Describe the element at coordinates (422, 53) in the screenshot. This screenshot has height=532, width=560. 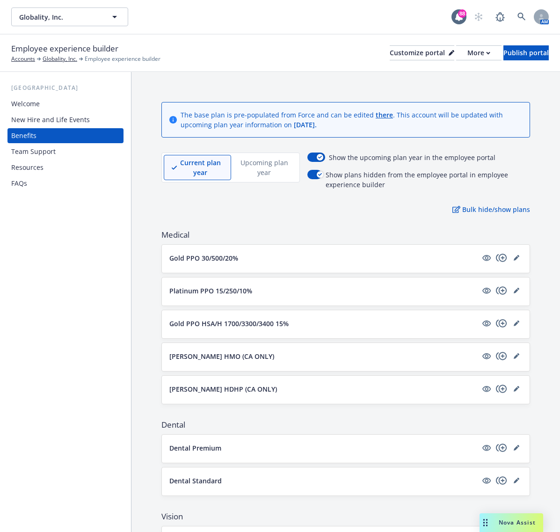
I see `div: Customize portal` at that location.